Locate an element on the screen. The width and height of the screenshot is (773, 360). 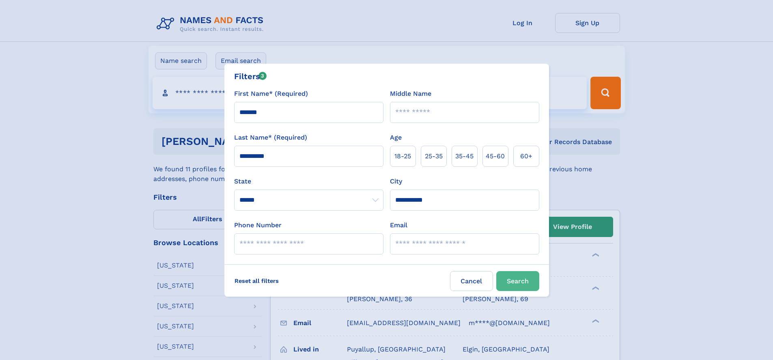
span: 60+ is located at coordinates (526, 156).